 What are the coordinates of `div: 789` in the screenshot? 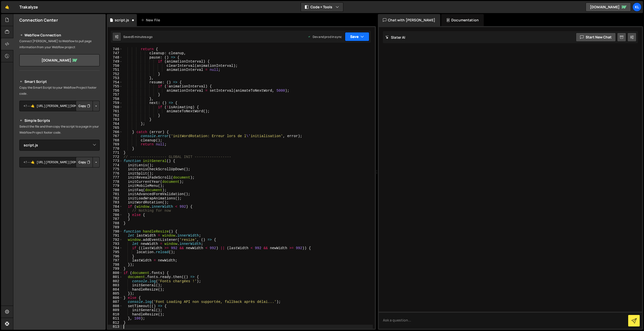 It's located at (115, 227).